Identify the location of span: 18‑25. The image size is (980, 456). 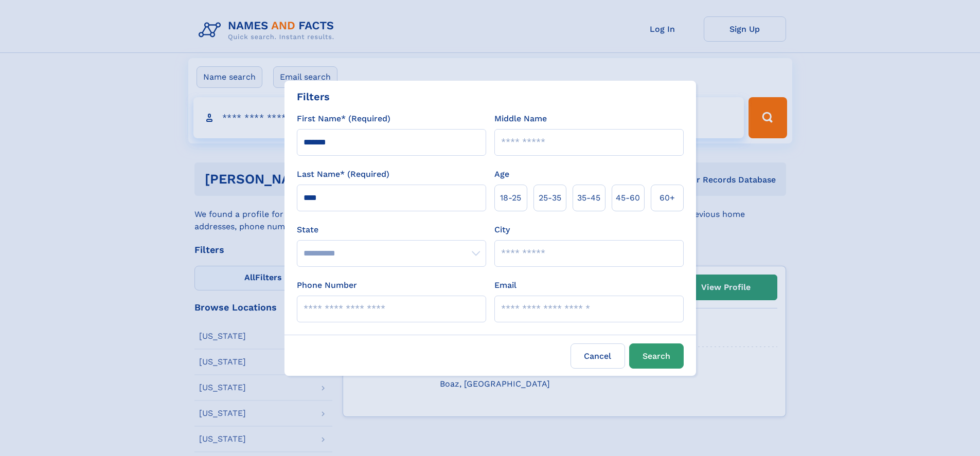
(510, 198).